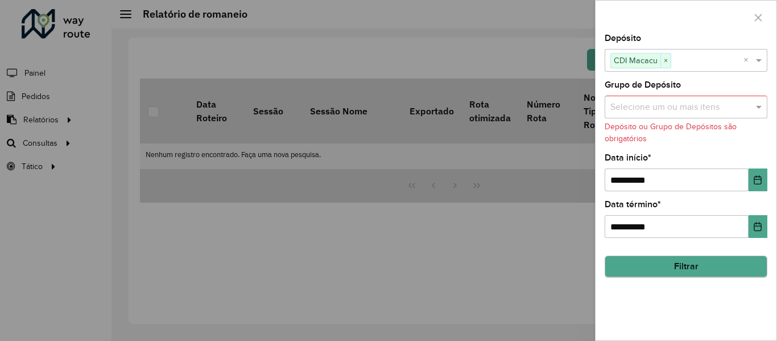  What do you see at coordinates (635, 60) in the screenshot?
I see `span: CDI Macacu` at bounding box center [635, 60].